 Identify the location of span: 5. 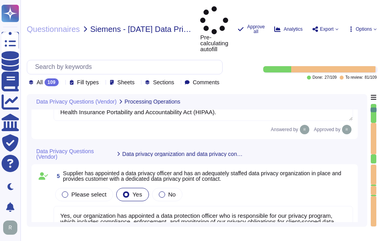
(57, 176).